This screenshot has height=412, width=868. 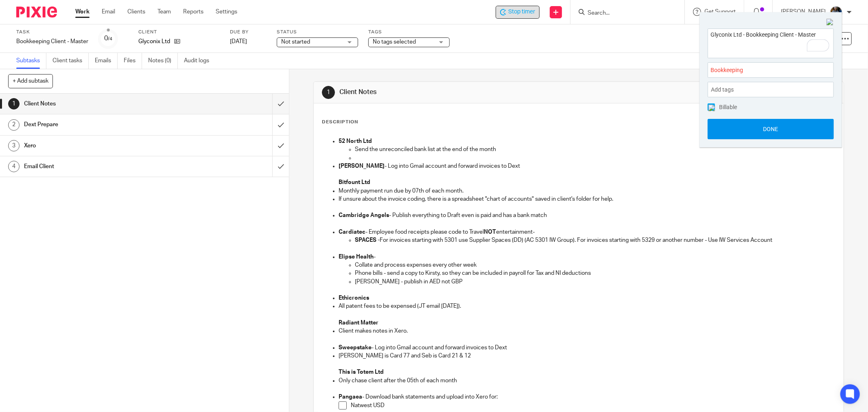 I want to click on input: Search, so click(x=624, y=14).